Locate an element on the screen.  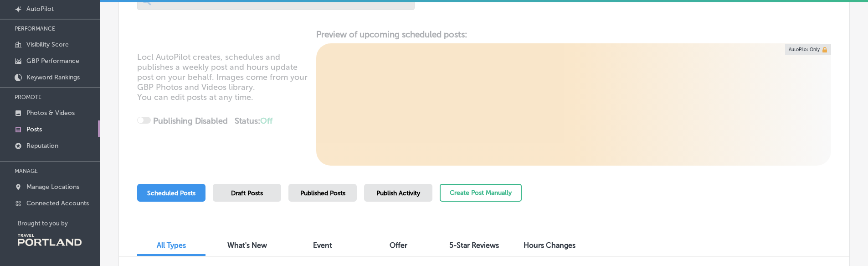
span: Publish Activity is located at coordinates (398, 193).